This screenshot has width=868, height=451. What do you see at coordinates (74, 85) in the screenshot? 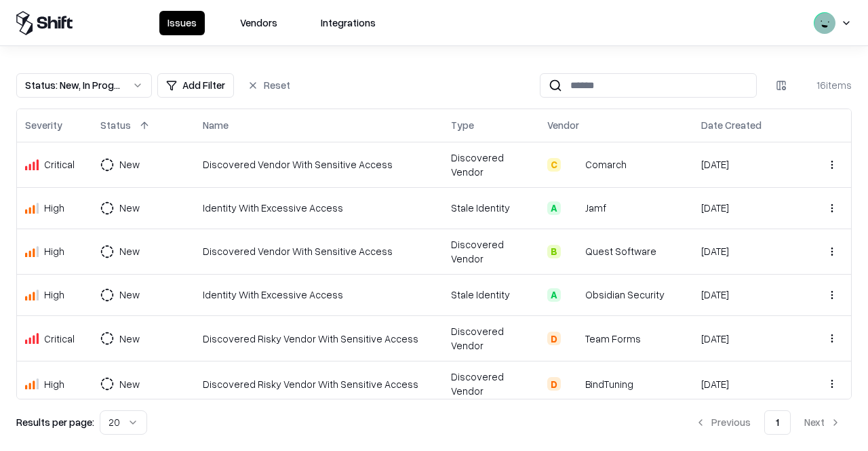
I see `div: Status : New, In Progress` at bounding box center [74, 85].